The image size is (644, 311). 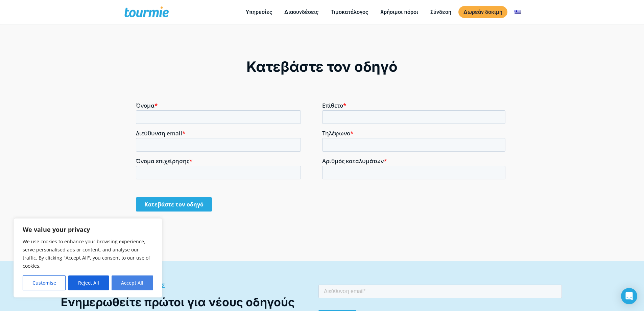 What do you see at coordinates (217, 58) in the screenshot?
I see `span: Αριθμός καταλυμάτων` at bounding box center [217, 58].